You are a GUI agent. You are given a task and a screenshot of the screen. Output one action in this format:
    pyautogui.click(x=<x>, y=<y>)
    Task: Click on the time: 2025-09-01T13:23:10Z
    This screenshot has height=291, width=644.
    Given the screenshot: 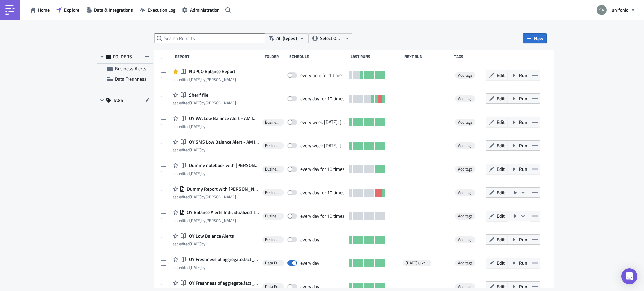 What is the action you would take?
    pyautogui.click(x=195, y=220)
    